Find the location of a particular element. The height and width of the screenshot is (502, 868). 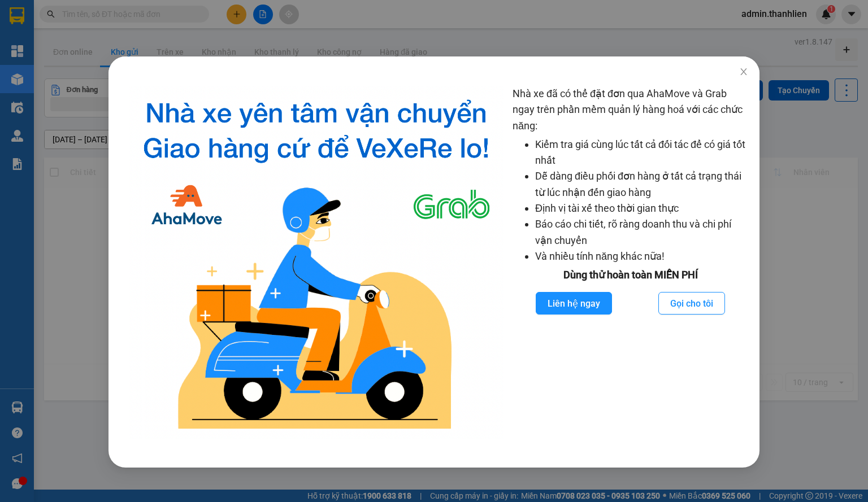

li: Dễ dàng điều phối đơn hàng ở tất cả trạng thái từ lúc nhận đến giao hàng is located at coordinates (641, 184).